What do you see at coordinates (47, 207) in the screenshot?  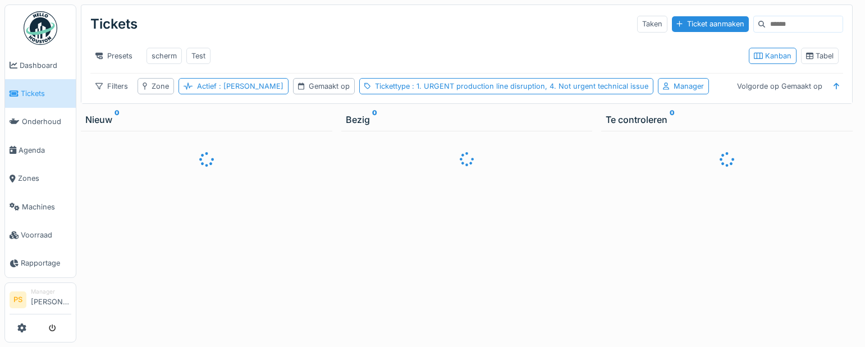 I see `span: Machines` at bounding box center [47, 207].